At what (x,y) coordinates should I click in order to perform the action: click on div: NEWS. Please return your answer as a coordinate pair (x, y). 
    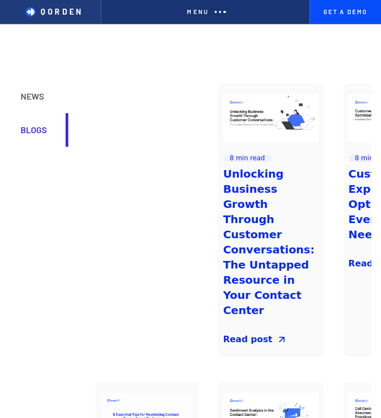
    Looking at the image, I should click on (38, 96).